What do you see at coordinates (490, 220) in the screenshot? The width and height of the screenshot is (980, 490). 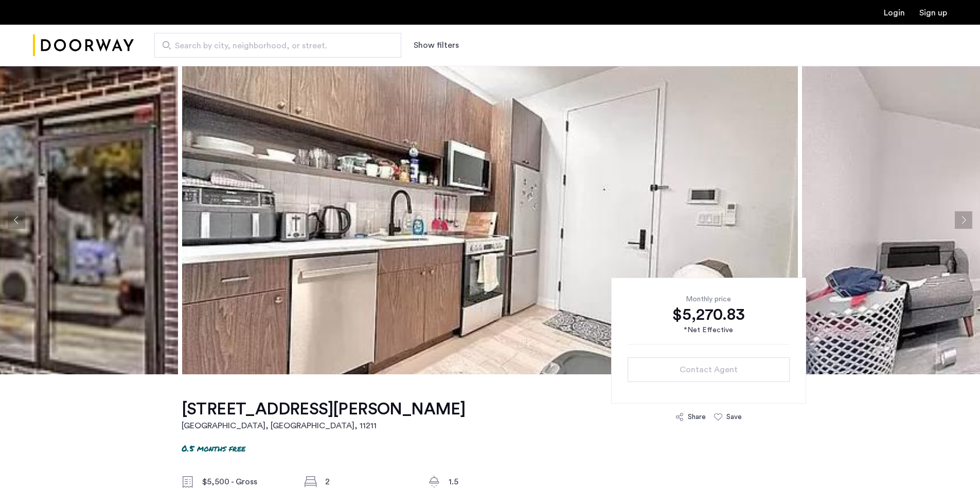 I see `img: apartment` at bounding box center [490, 220].